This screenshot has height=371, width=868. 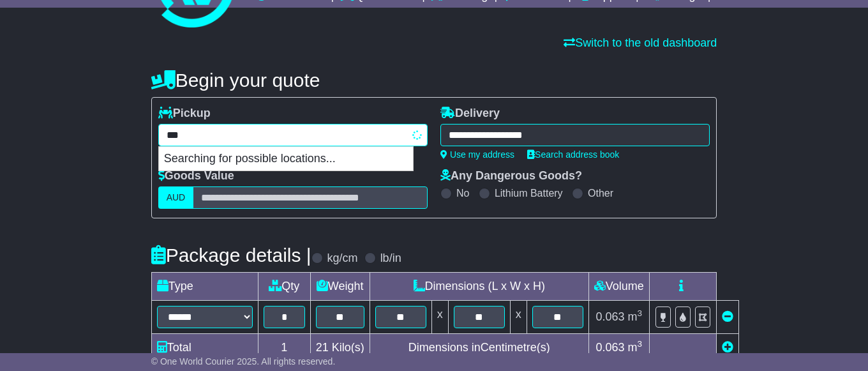 I want to click on label: Lithium Battery, so click(x=529, y=192).